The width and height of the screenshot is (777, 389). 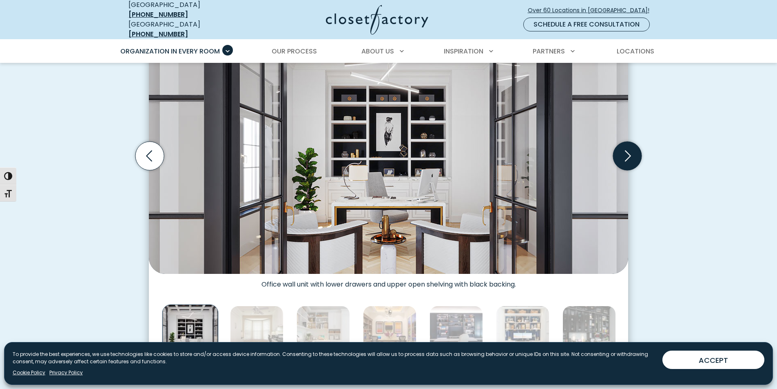 What do you see at coordinates (587, 24) in the screenshot?
I see `a: Schedule a Free Consultation` at bounding box center [587, 24].